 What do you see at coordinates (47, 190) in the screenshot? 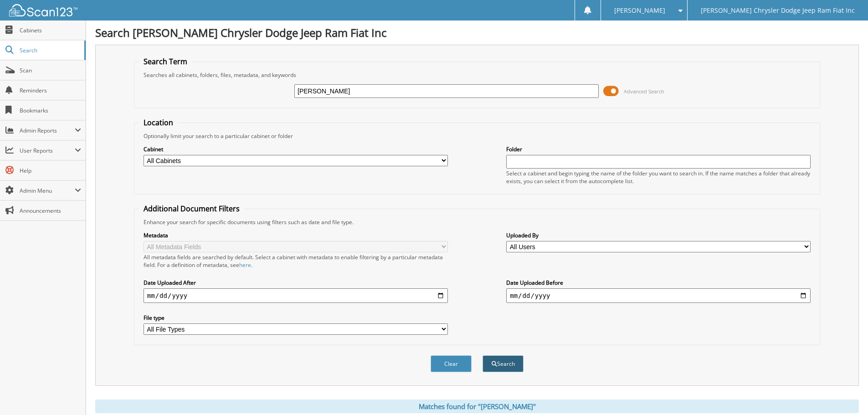
I see `span: Admin Menu` at bounding box center [47, 190].